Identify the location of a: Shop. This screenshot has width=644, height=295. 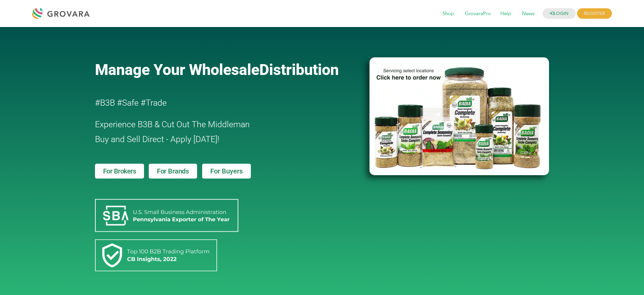
(448, 14).